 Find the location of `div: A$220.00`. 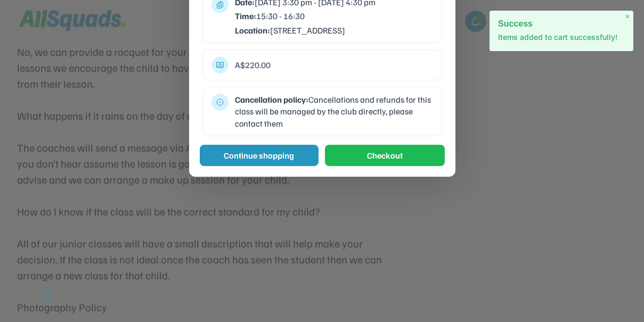

div: A$220.00 is located at coordinates (334, 65).